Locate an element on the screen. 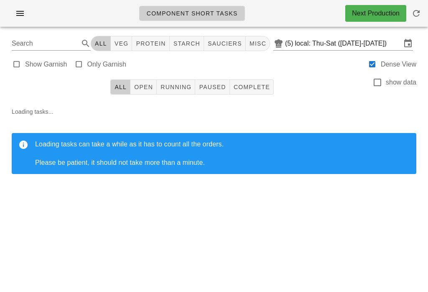 This screenshot has width=428, height=292. span: Running is located at coordinates (176, 87).